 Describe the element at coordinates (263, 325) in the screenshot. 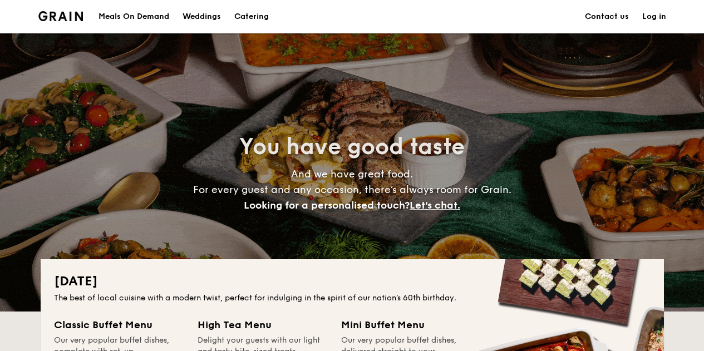

I see `div: High Tea Menu` at that location.